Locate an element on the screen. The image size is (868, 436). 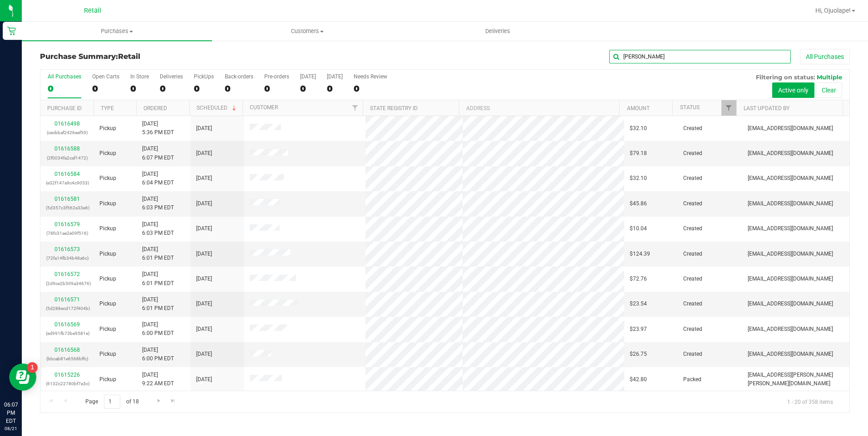
a: 01616572 is located at coordinates (67, 274).